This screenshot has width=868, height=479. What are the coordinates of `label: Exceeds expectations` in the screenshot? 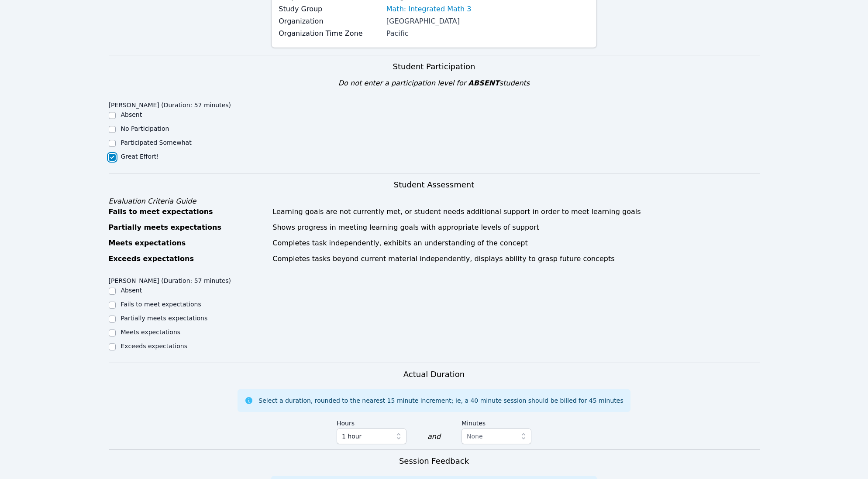 It's located at (154, 346).